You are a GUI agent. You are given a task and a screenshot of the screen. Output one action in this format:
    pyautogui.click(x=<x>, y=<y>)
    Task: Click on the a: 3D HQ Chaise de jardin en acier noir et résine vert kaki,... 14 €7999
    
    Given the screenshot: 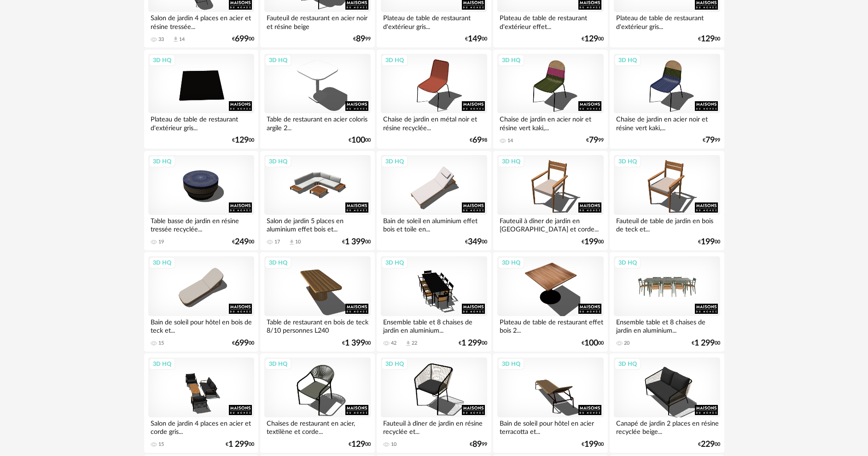 What is the action you would take?
    pyautogui.click(x=550, y=99)
    